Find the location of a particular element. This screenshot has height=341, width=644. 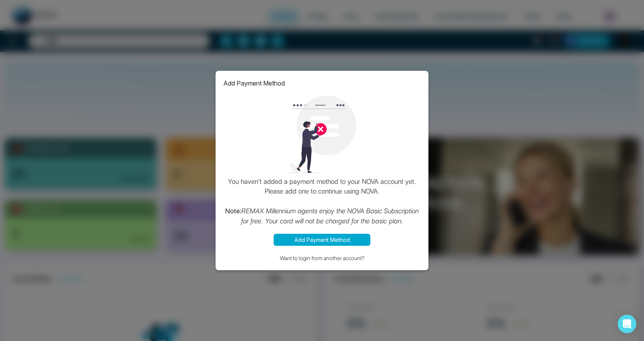

button: Want to login from another account? is located at coordinates (322, 258).